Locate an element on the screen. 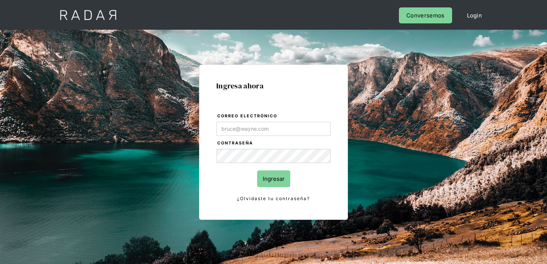 This screenshot has height=264, width=547. h1: Ingresa ahora is located at coordinates (273, 86).